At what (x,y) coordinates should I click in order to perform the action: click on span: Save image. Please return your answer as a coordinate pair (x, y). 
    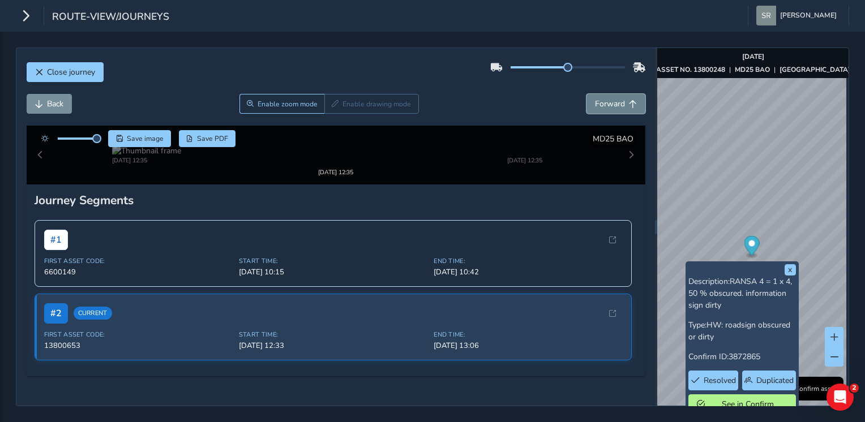
    Looking at the image, I should click on (145, 139).